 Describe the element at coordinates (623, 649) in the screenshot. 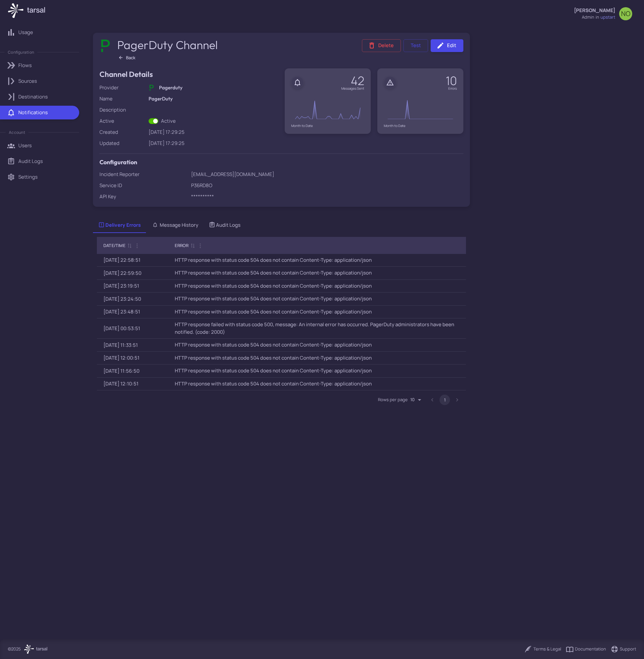

I see `div: Support` at that location.